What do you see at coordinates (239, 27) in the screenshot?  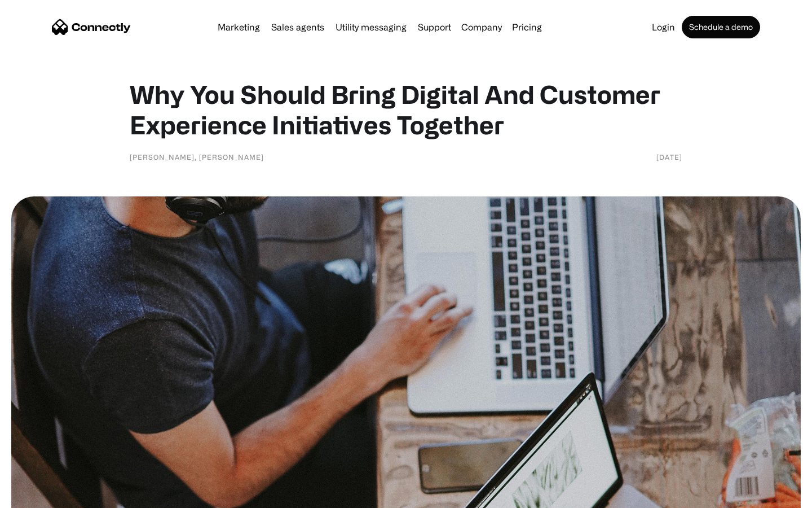 I see `a: Marketing` at bounding box center [239, 27].